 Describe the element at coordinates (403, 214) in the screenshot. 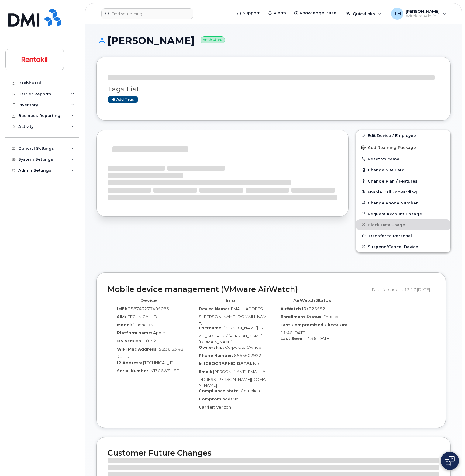

I see `button: Request Account Change` at that location.